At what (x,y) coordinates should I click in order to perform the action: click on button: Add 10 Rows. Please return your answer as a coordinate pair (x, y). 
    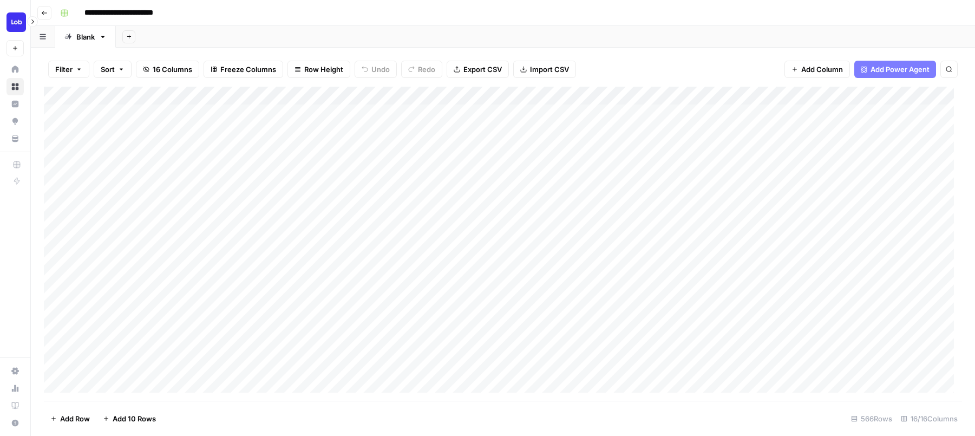
    Looking at the image, I should click on (129, 419).